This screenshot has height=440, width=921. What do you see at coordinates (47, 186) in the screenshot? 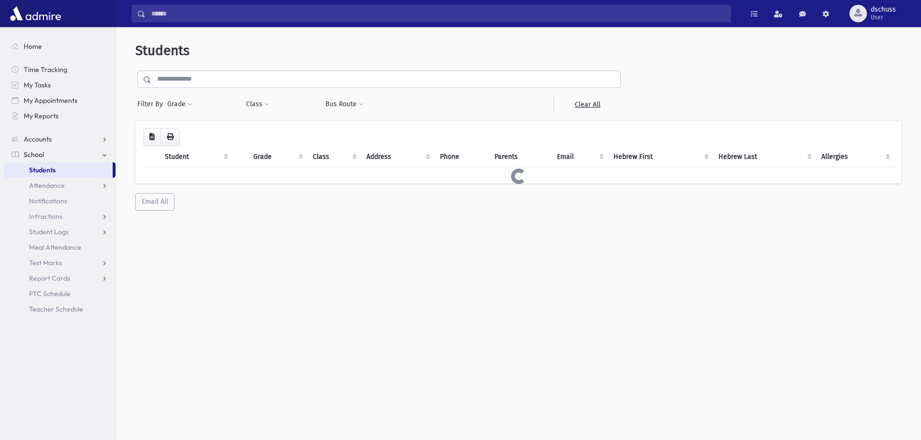
I see `span: Attendance` at bounding box center [47, 186].